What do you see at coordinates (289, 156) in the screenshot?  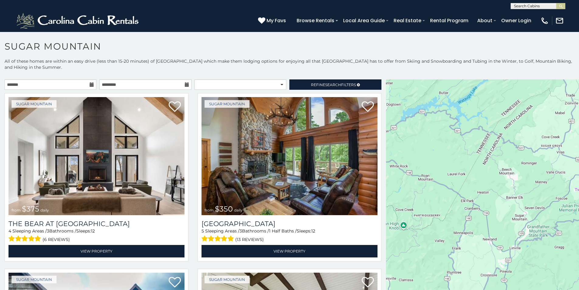 I see `img: Grouse Moor Lodge` at bounding box center [289, 156].